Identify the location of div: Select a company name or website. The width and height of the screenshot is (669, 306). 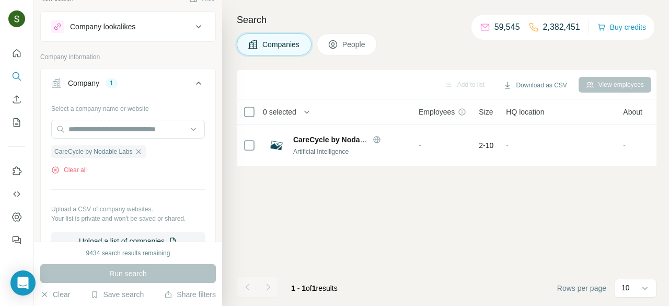
(128, 107).